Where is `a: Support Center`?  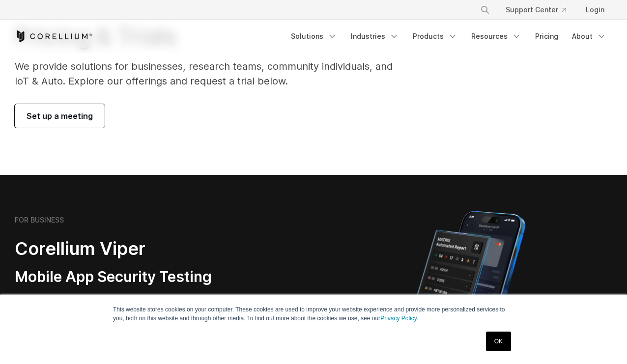 a: Support Center is located at coordinates (536, 10).